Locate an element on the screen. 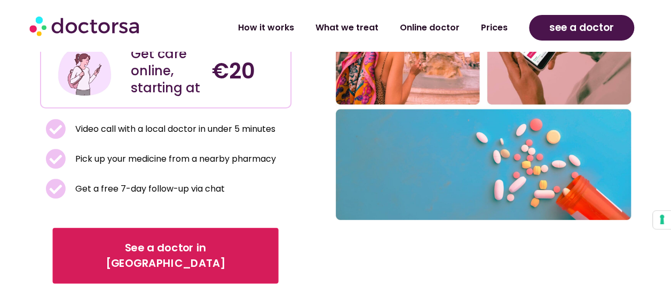 Image resolution: width=671 pixels, height=293 pixels. div: Get care online, starting at is located at coordinates (165, 71).